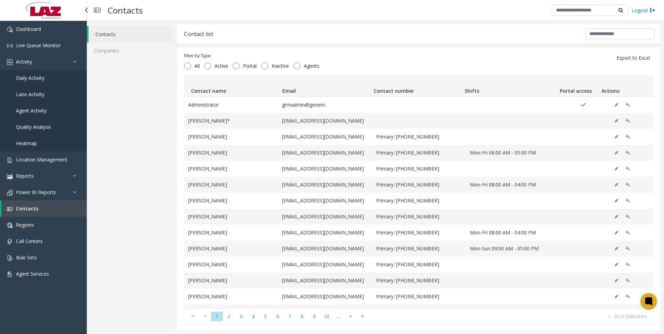  Describe the element at coordinates (314, 316) in the screenshot. I see `span: Page 9` at that location.